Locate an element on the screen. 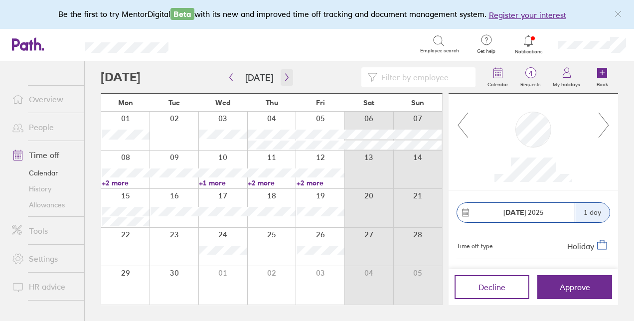  span: Mon is located at coordinates (126, 103).